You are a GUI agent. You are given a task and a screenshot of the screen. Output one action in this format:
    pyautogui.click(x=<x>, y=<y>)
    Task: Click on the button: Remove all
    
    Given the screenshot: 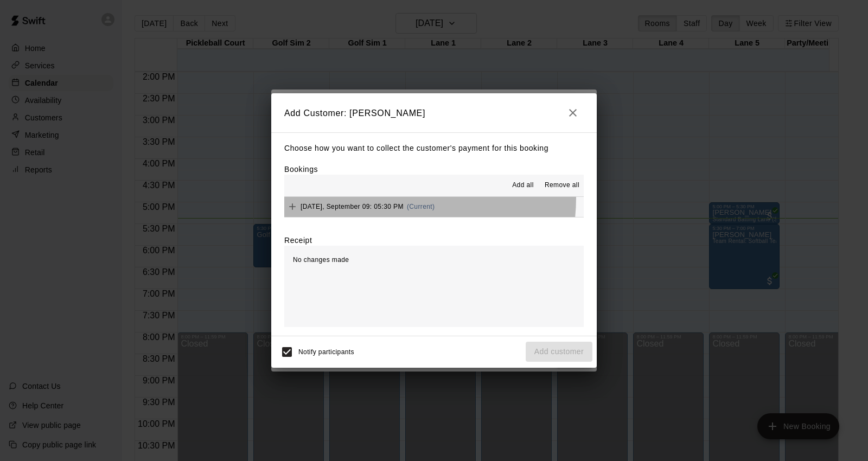 What is the action you would take?
    pyautogui.click(x=562, y=185)
    